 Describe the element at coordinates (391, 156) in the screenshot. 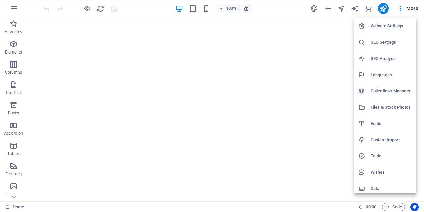

I see `h6: To-do` at that location.